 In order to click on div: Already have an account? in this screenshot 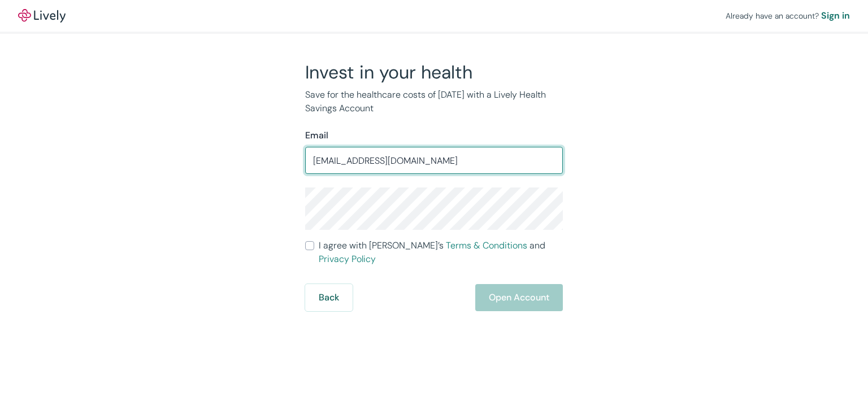, I will do `click(788, 16)`.